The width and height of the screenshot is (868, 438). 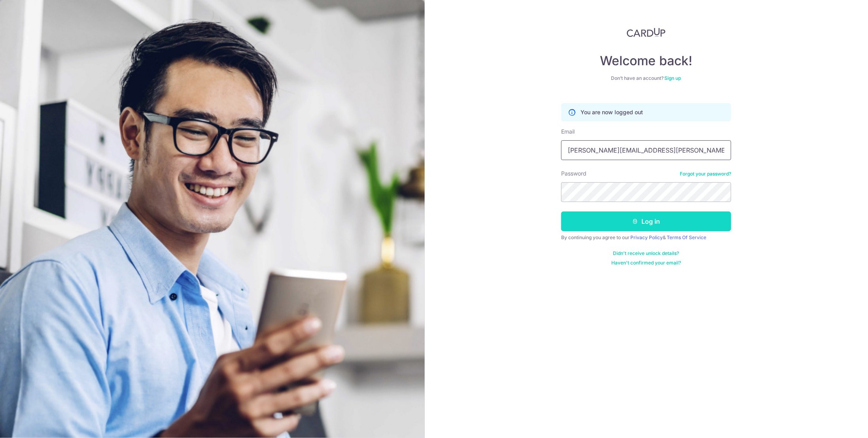 I want to click on label: Password, so click(x=574, y=174).